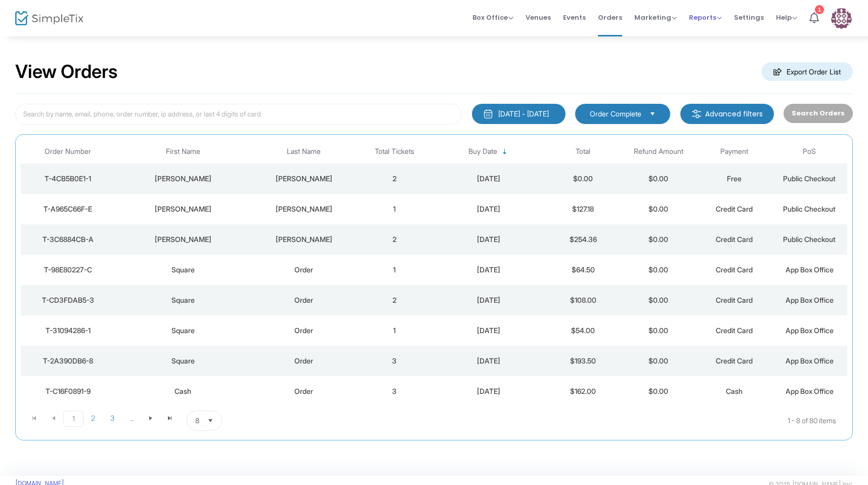  Describe the element at coordinates (705, 17) in the screenshot. I see `span: Reports` at that location.